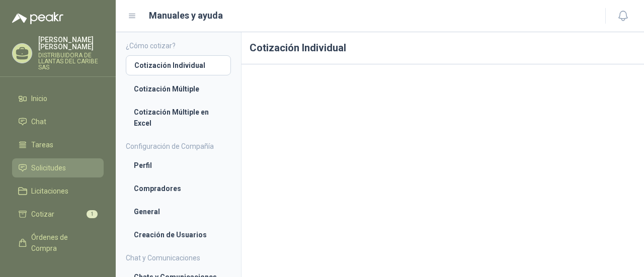 Image resolution: width=644 pixels, height=277 pixels. Describe the element at coordinates (178, 235) in the screenshot. I see `li: Creación de Usuarios` at that location.